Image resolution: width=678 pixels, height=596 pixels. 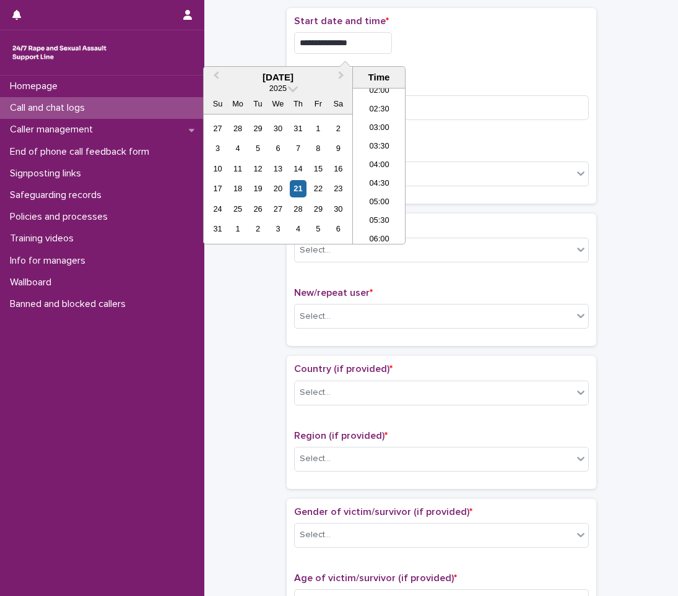 I want to click on span: New/repeat user, so click(x=333, y=293).